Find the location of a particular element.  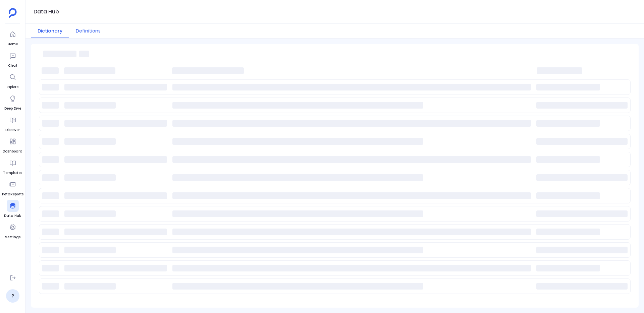

a: Deep Dive is located at coordinates (13, 102).